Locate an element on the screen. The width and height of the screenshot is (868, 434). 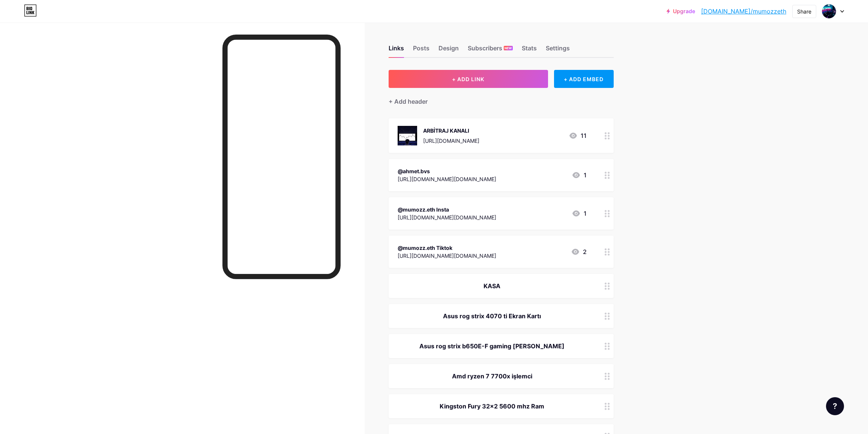
div: ARBİTRAJ KANALI is located at coordinates (451, 131).